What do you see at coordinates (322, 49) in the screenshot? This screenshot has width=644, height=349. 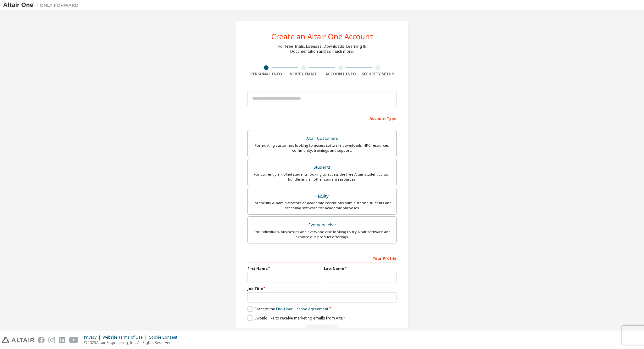 I see `div: For Free Trials, Licenses, Downloads, Learning & Documentation and so much more.` at bounding box center [322, 49].